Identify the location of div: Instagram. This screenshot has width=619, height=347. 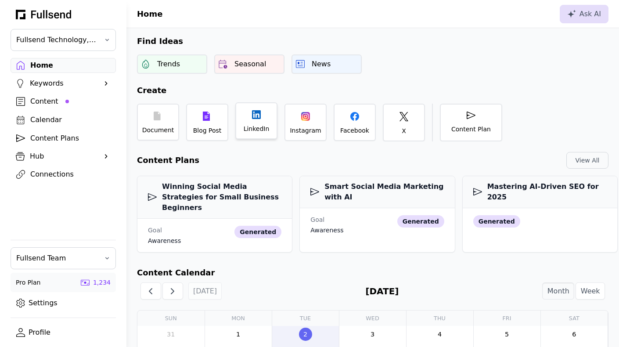
(305, 130).